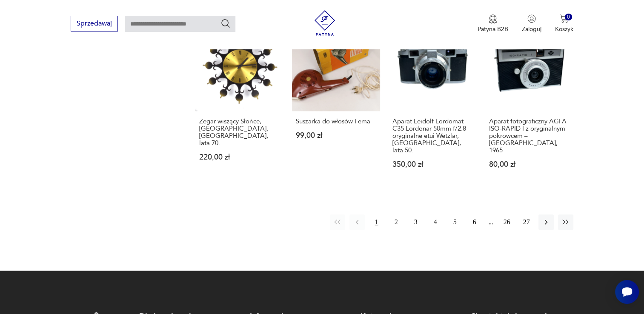 The width and height of the screenshot is (644, 314). I want to click on button: 6, so click(475, 222).